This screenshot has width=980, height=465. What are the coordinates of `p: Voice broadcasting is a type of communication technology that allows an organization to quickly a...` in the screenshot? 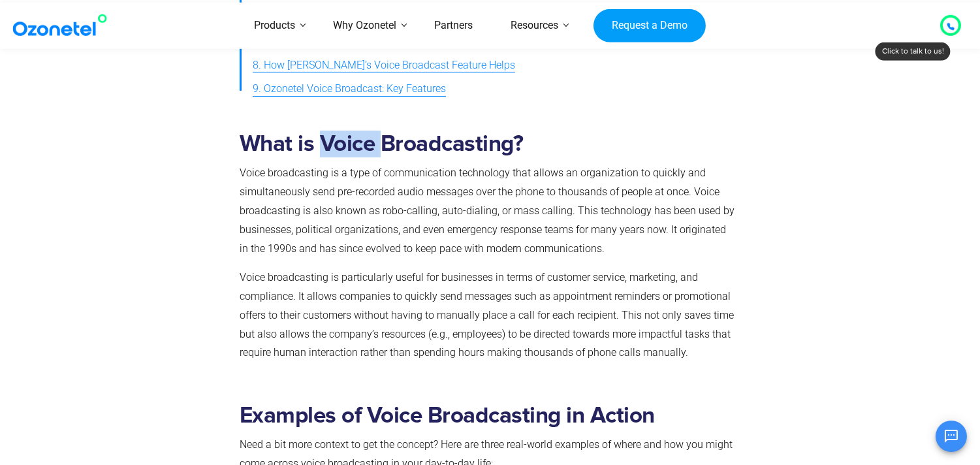 It's located at (487, 211).